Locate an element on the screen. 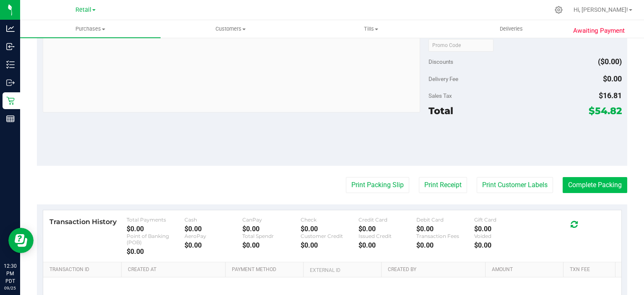 This screenshot has height=295, width=644. span: $16.81 is located at coordinates (610, 96).